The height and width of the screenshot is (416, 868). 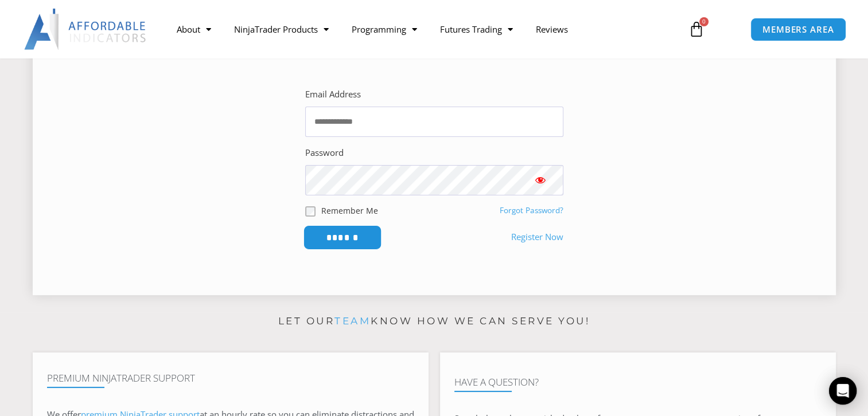 What do you see at coordinates (476, 29) in the screenshot?
I see `a: Futures Trading` at bounding box center [476, 29].